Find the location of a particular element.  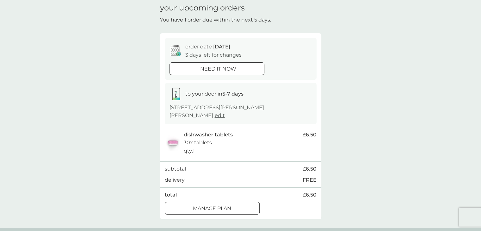

span: to your door in is located at coordinates (215, 94).